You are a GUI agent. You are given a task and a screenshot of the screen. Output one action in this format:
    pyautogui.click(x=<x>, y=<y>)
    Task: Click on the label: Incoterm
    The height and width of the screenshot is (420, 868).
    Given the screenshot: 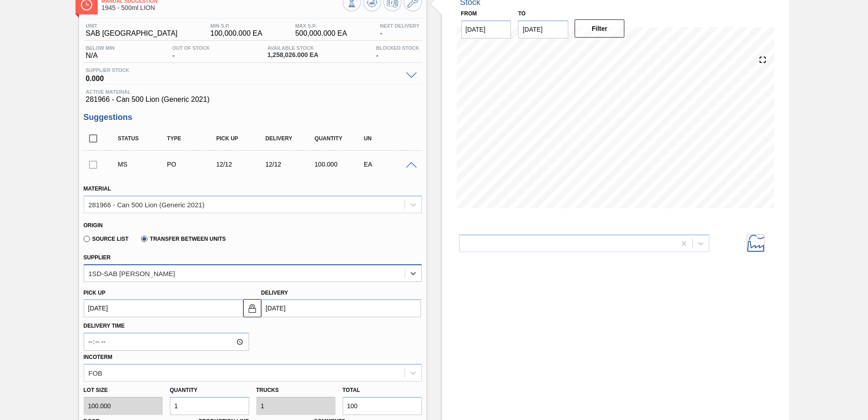 What is the action you would take?
    pyautogui.click(x=98, y=357)
    